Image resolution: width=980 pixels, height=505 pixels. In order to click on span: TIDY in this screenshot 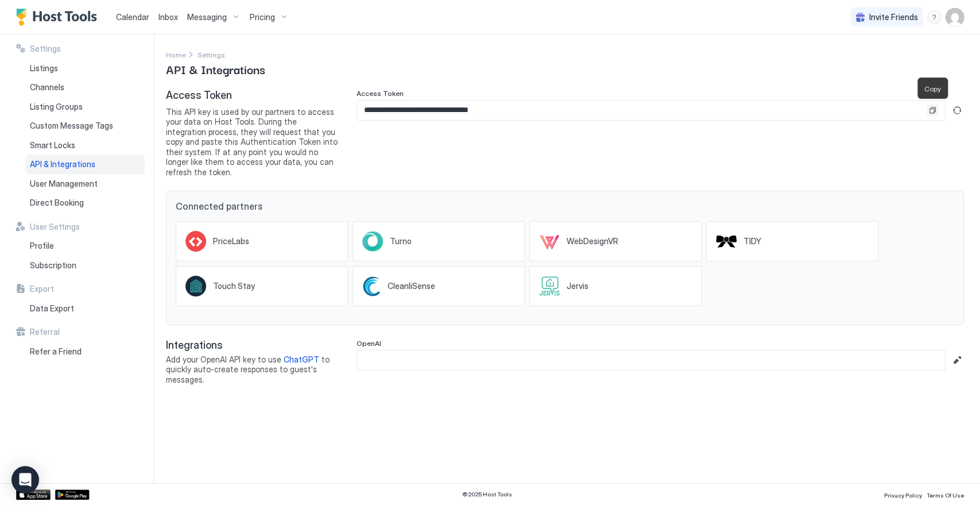, I will do `click(752, 241)`.